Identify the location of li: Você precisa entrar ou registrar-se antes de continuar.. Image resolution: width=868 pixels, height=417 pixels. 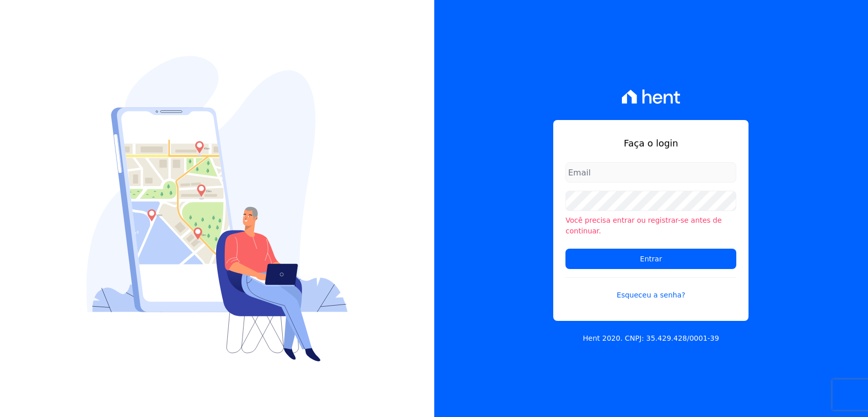
(651, 226).